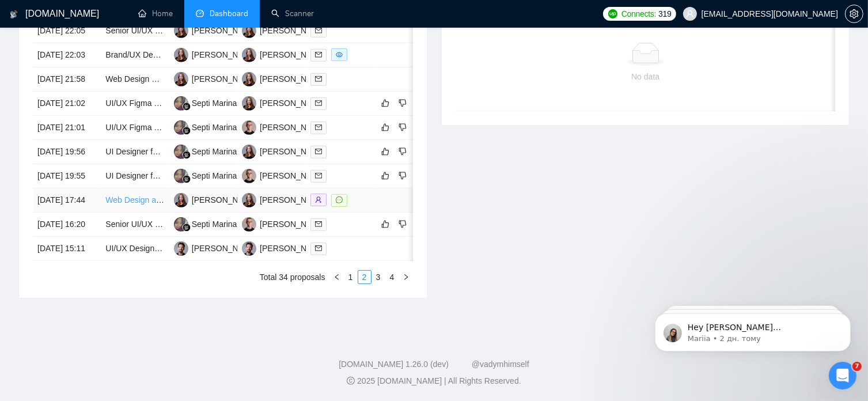 This screenshot has width=868, height=401. What do you see at coordinates (365, 277) in the screenshot?
I see `a: 2` at bounding box center [365, 277].